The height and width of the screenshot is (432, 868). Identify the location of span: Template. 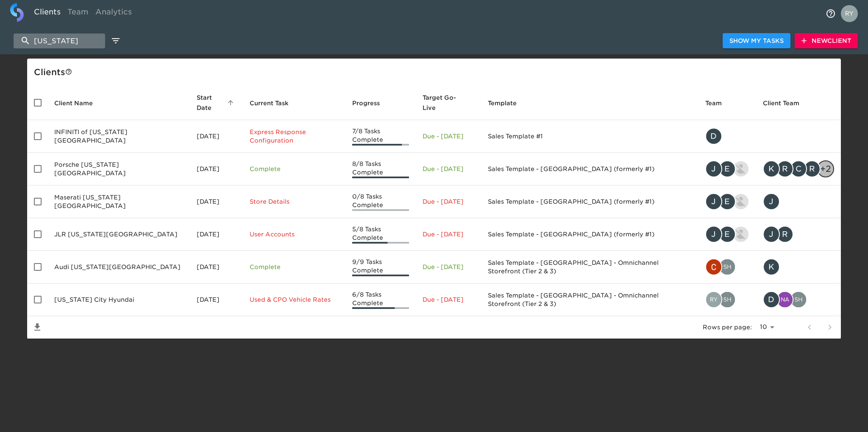
(508, 103).